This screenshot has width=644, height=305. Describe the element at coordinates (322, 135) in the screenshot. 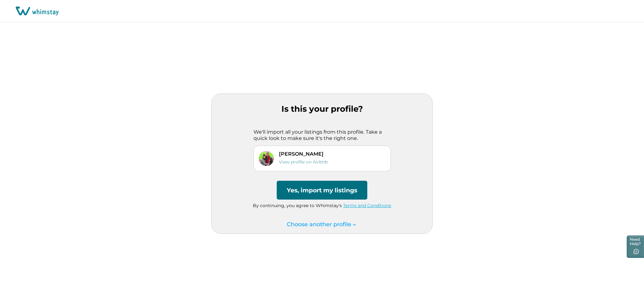

I see `p: We'll import all your listings from this profile. Take a quick look to make sure it's the right one.` at that location.